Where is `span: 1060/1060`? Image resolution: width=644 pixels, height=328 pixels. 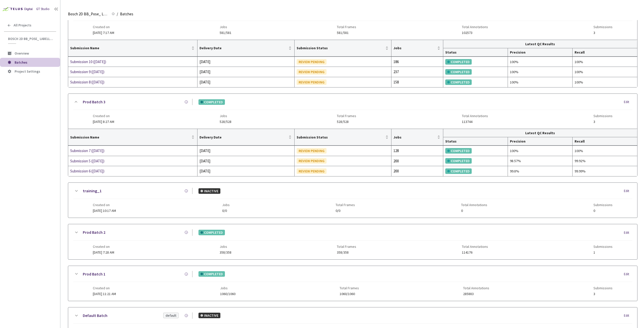
span: 1060/1060 is located at coordinates (228, 294).